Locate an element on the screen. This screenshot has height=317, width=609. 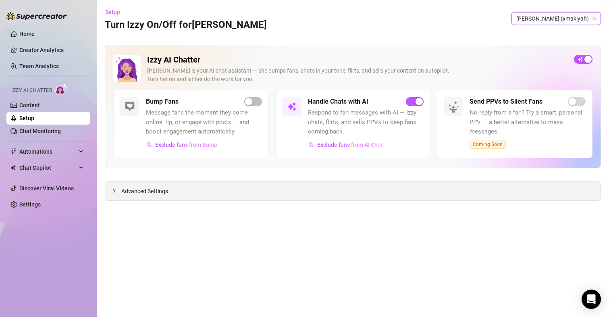
img: silent-fans-ppv-o-N6Mmdf.svg is located at coordinates (455, 108).